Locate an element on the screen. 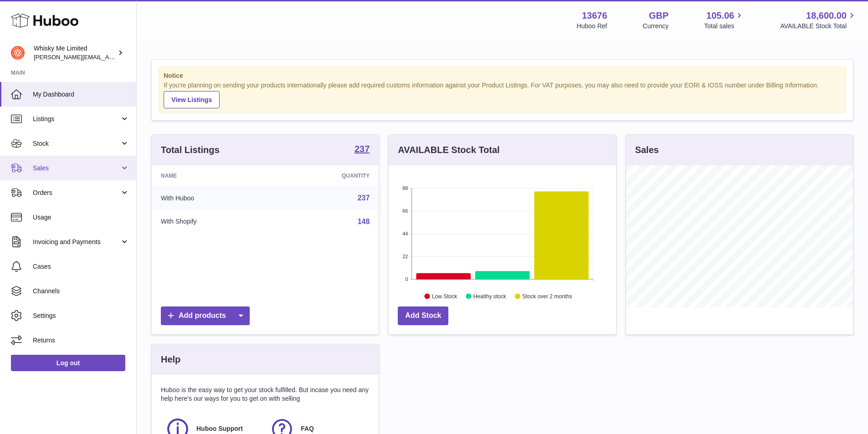 The width and height of the screenshot is (868, 434). strong: 13676 is located at coordinates (594, 16).